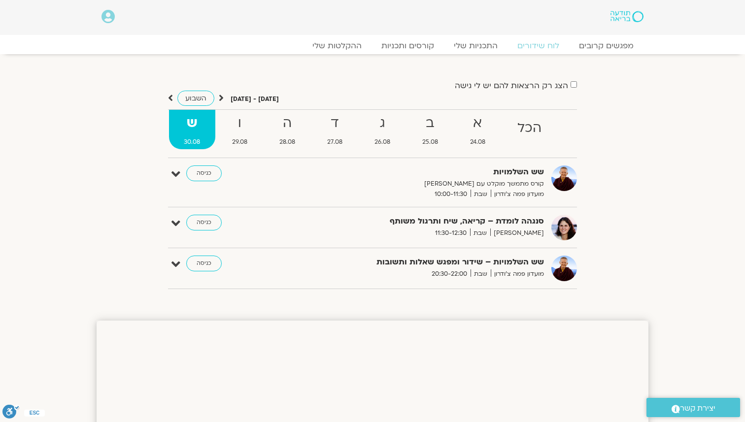 Image resolution: width=745 pixels, height=422 pixels. What do you see at coordinates (451, 194) in the screenshot?
I see `span: 10:00-11:30` at bounding box center [451, 194].